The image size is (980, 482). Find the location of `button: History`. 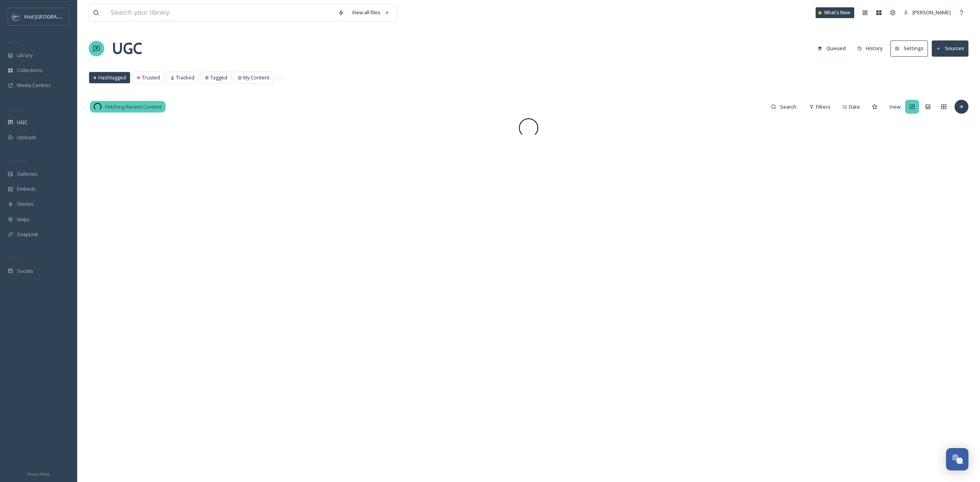

button: History is located at coordinates (870, 48).